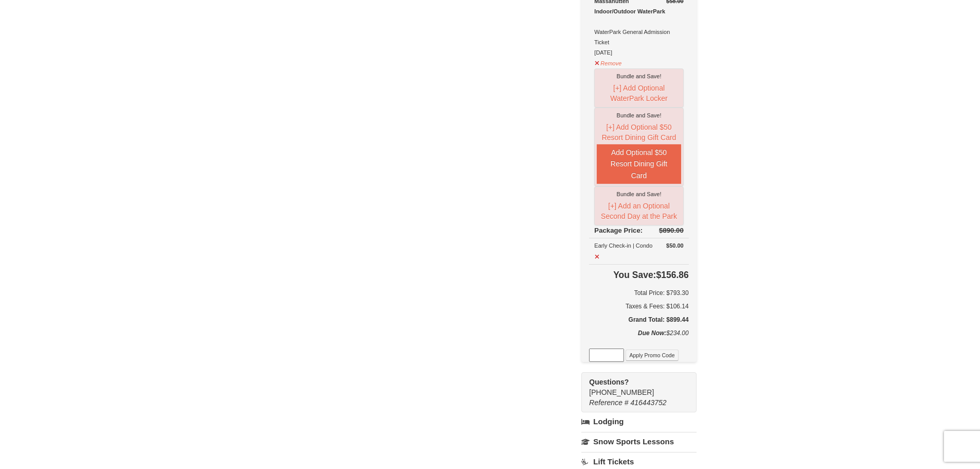  I want to click on strong: $50.00, so click(674, 245).